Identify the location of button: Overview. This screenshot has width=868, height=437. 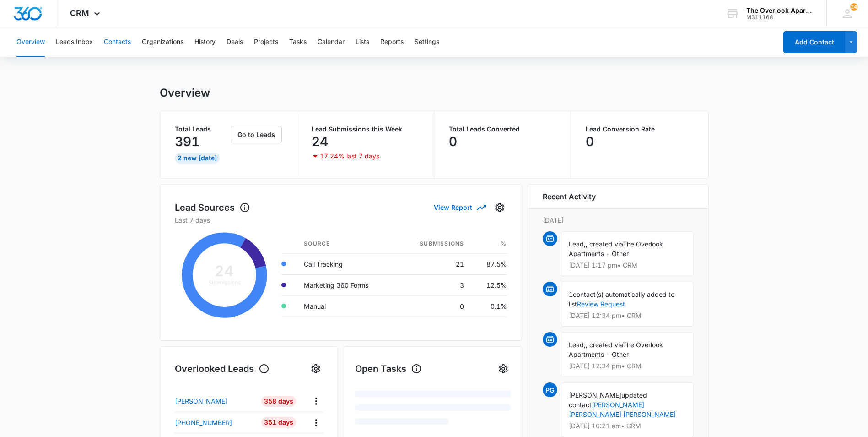
(31, 42).